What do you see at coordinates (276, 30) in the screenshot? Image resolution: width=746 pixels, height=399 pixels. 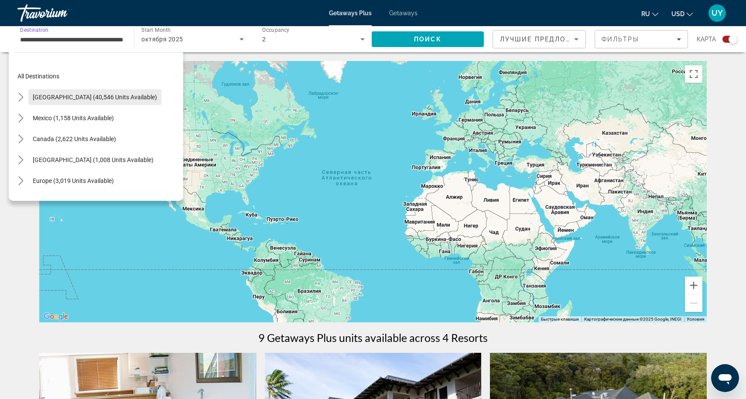 I see `span: Occupancy` at bounding box center [276, 30].